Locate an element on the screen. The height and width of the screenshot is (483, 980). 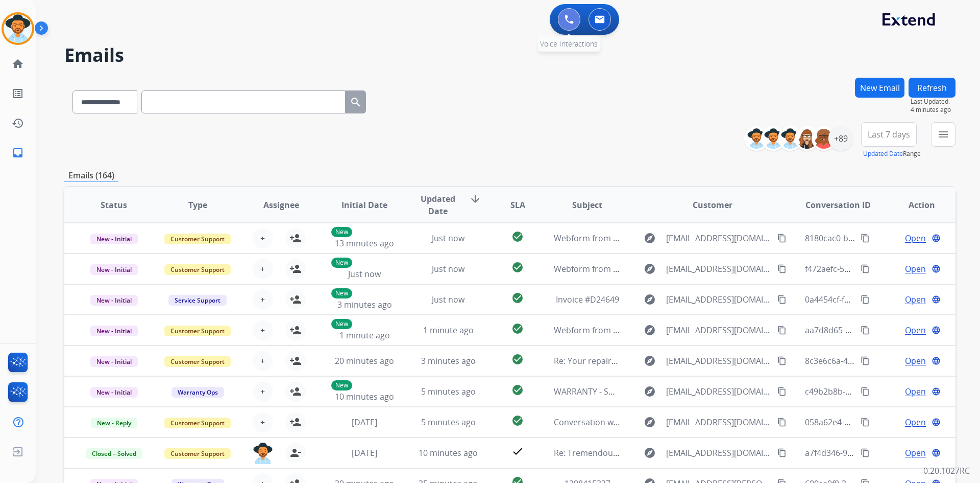
span: SLA is located at coordinates (518, 205).